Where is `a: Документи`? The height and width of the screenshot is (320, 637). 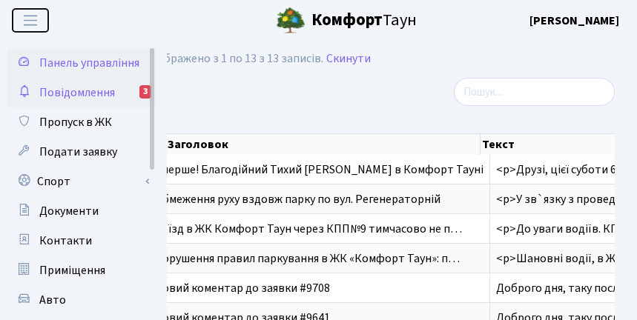 a: Документи is located at coordinates (82, 211).